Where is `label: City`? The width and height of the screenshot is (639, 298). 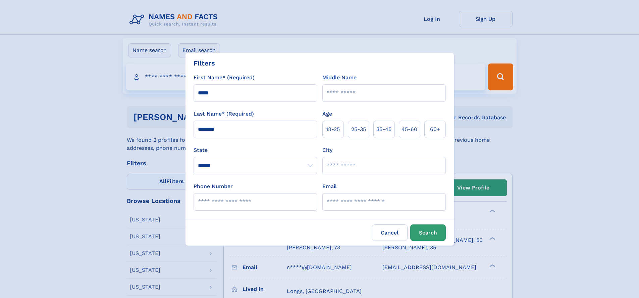
label: City is located at coordinates (328, 150).